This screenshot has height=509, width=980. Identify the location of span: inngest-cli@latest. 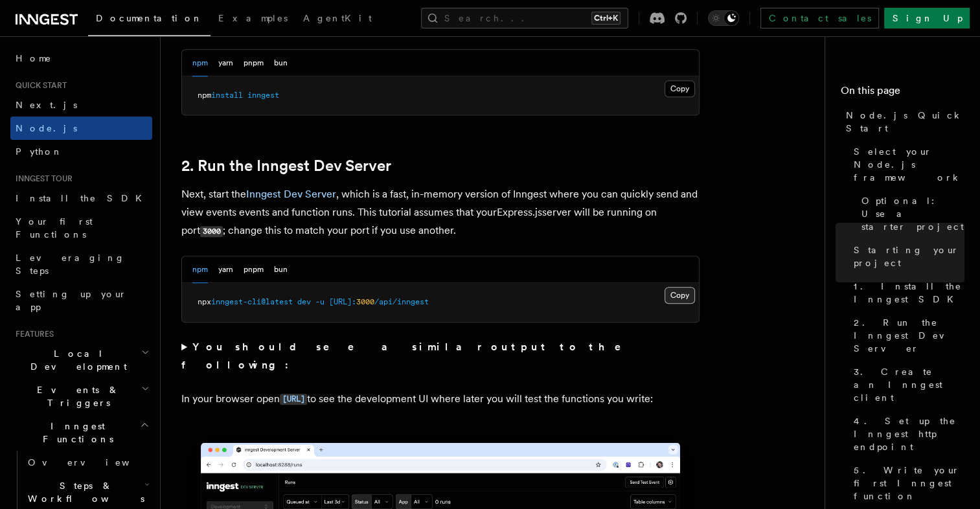
(252, 302).